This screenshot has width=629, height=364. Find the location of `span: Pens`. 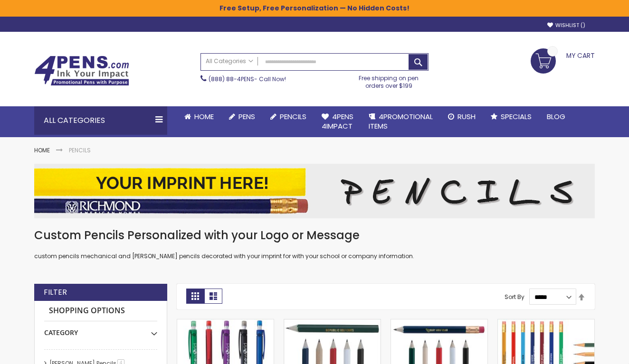

span: Pens is located at coordinates (246, 116).